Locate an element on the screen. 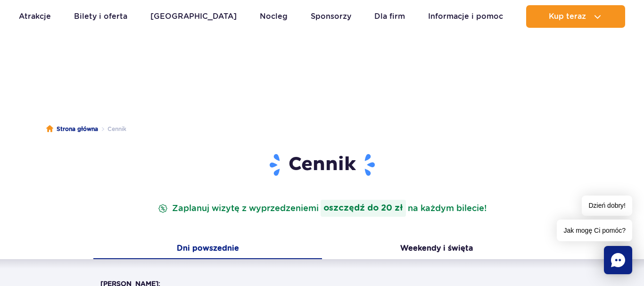 The image size is (644, 286). span: Kup teraz is located at coordinates (567, 17).